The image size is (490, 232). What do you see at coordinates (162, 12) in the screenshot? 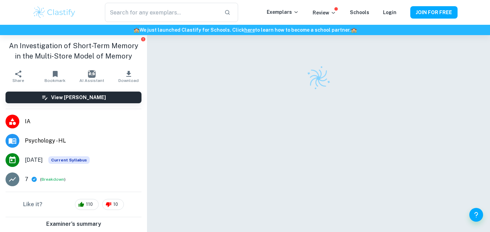
I see `input: Search for any exemplars...` at bounding box center [162, 12].